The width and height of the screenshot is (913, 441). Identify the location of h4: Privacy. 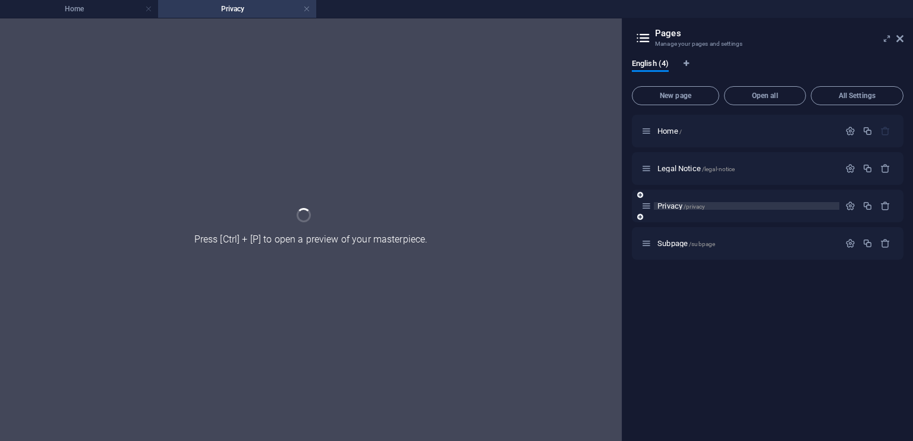
(237, 9).